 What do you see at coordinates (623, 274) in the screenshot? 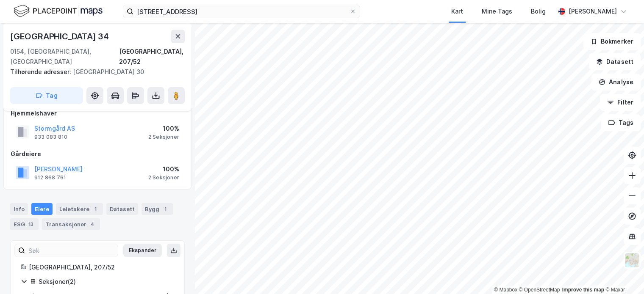
I see `div: Chat Widget` at bounding box center [623, 274].